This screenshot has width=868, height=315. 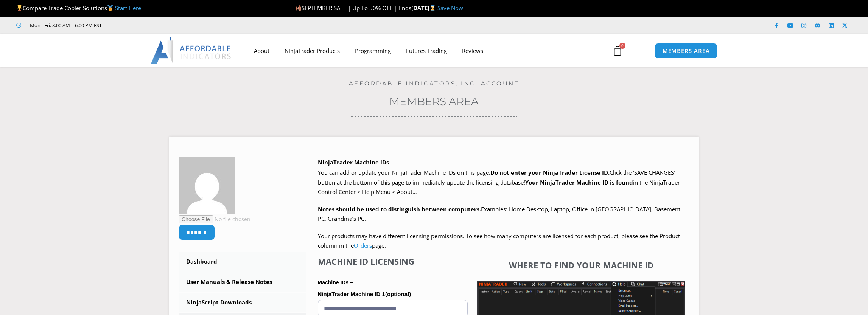 What do you see at coordinates (363, 245) in the screenshot?
I see `a: Orders` at bounding box center [363, 245].